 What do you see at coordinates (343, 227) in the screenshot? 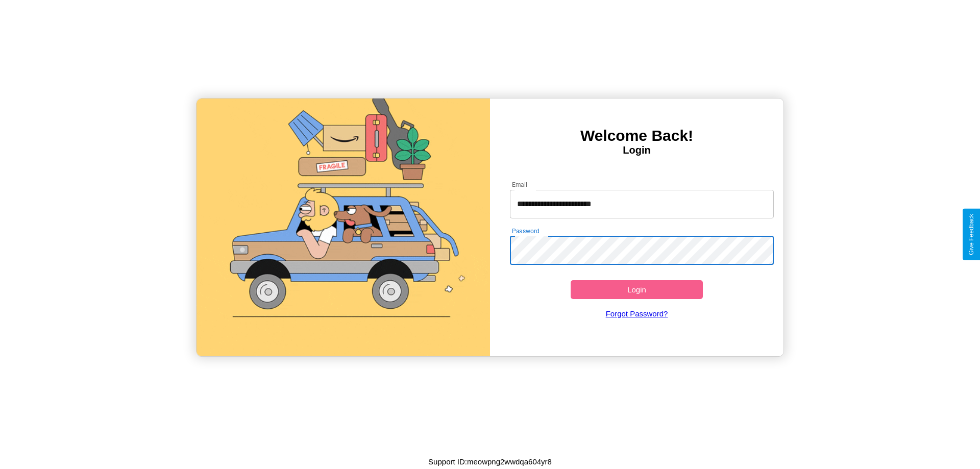
I see `img: gif` at bounding box center [343, 227].